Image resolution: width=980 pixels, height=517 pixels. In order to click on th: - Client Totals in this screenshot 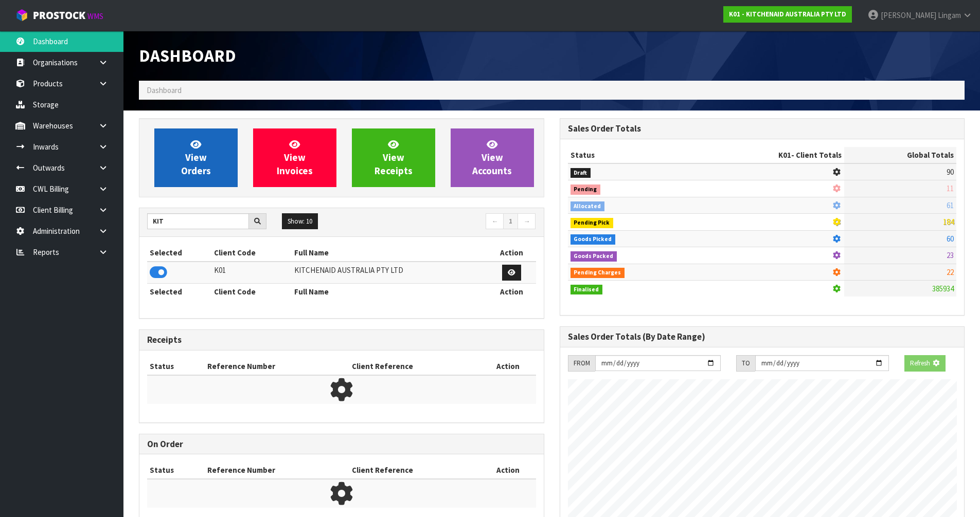, I will do `click(770, 155)`.